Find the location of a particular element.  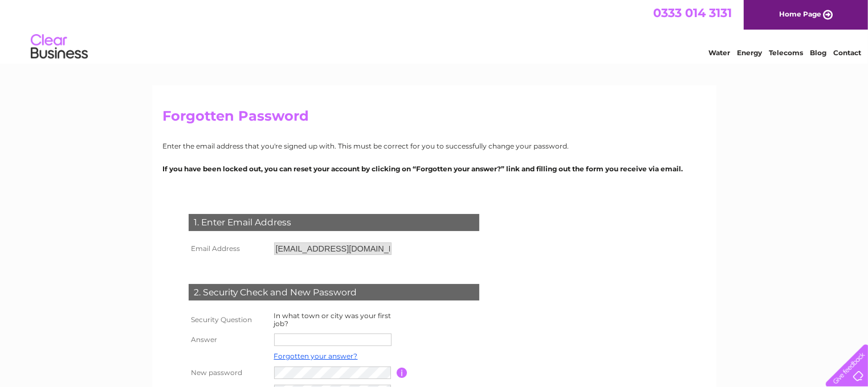

a: 0333 014 3131 is located at coordinates (692, 13).